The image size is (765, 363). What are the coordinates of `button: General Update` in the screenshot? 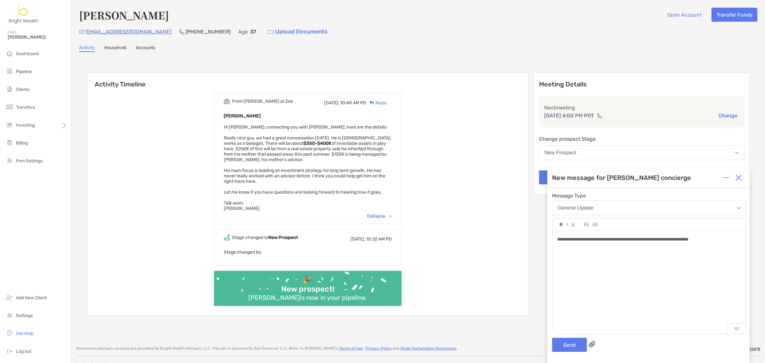 It's located at (649, 208).